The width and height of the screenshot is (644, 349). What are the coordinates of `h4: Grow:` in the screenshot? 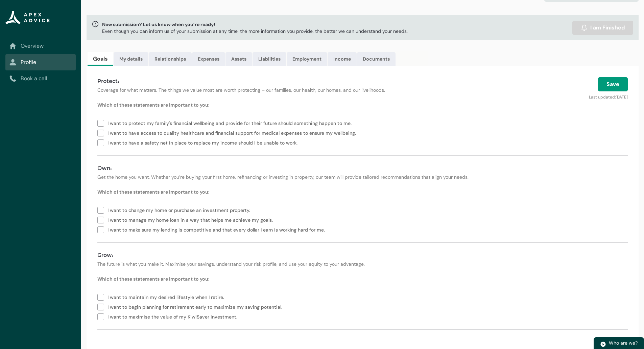 It's located at (362, 255).